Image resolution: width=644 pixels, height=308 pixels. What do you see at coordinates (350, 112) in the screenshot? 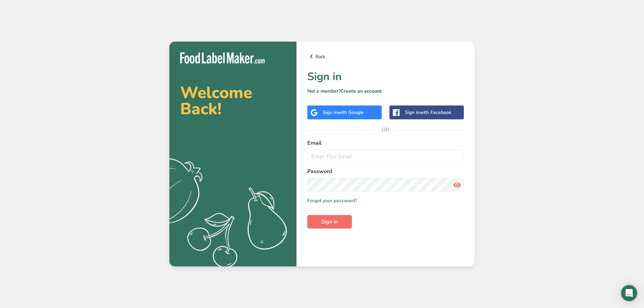
I see `span: with Google` at bounding box center [350, 112].